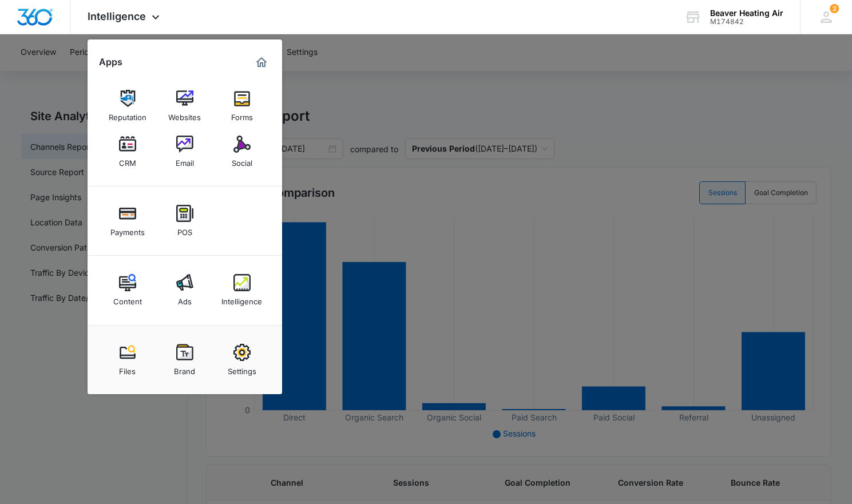 Image resolution: width=852 pixels, height=504 pixels. I want to click on h2: Apps, so click(110, 62).